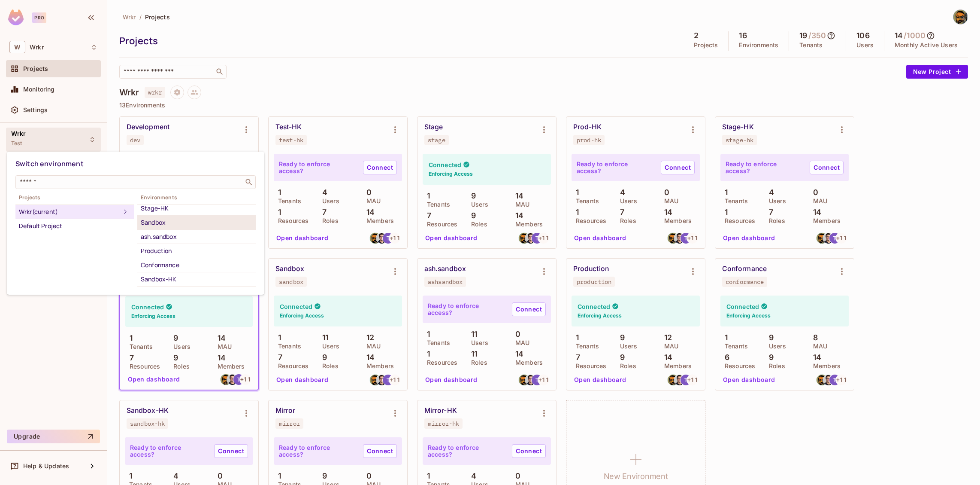  Describe the element at coordinates (196, 251) in the screenshot. I see `div: Production` at that location.